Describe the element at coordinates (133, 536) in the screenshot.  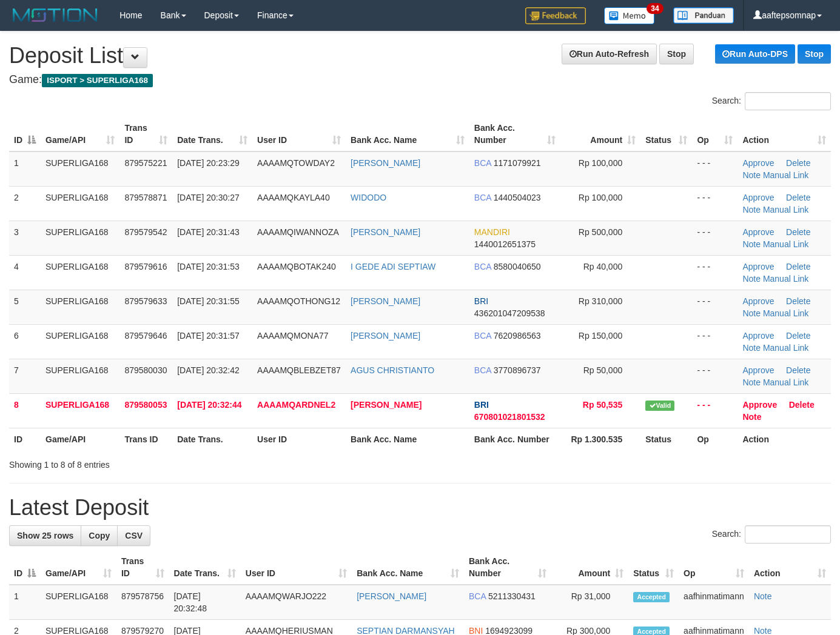
I see `span: CSV` at that location.